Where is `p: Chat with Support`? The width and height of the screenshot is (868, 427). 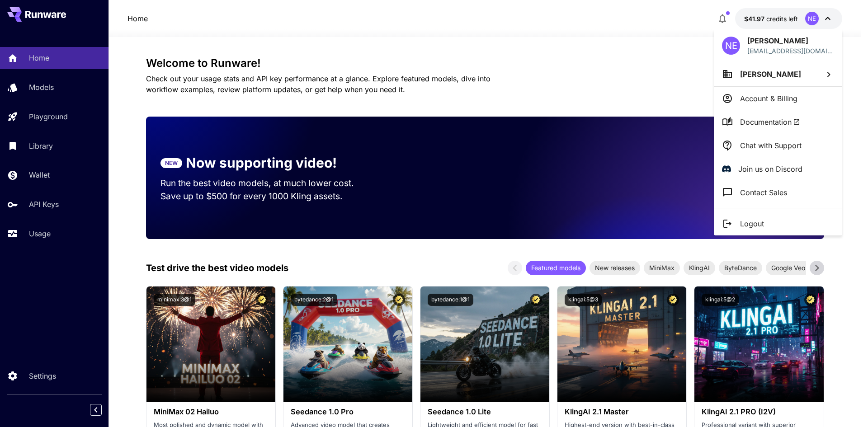
p: Chat with Support is located at coordinates (771, 146).